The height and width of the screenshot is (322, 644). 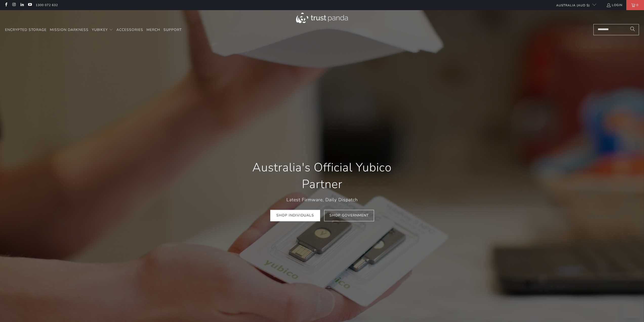 I want to click on a: Accessories, so click(x=130, y=30).